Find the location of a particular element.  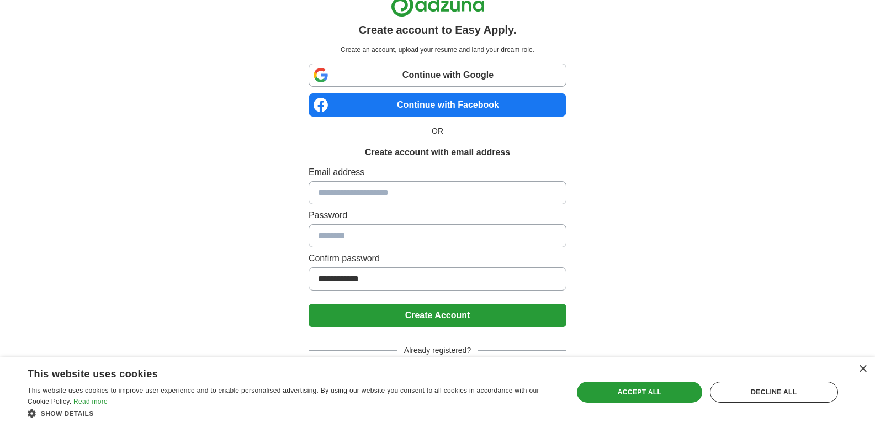

a: Continue with Google is located at coordinates (437, 75).